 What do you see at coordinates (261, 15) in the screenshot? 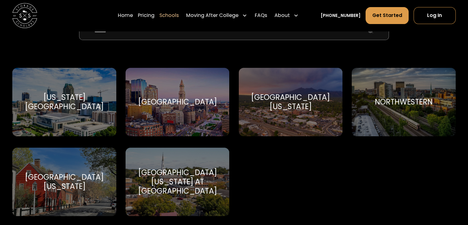
I see `a: FAQs` at bounding box center [261, 15].